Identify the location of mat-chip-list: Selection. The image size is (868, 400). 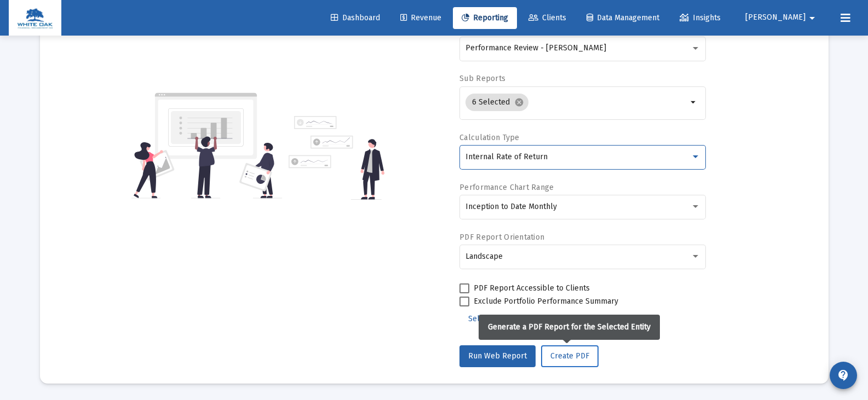
(576, 102).